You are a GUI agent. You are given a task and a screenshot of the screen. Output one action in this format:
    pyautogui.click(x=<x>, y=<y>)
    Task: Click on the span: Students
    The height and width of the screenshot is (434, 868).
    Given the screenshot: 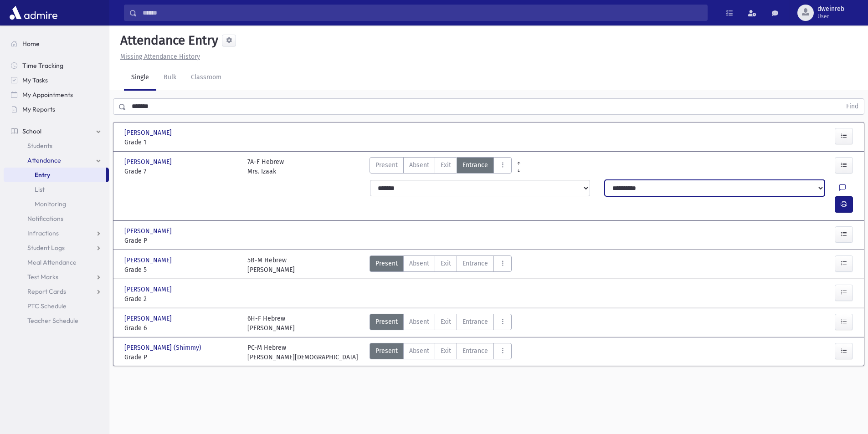 What is the action you would take?
    pyautogui.click(x=40, y=146)
    